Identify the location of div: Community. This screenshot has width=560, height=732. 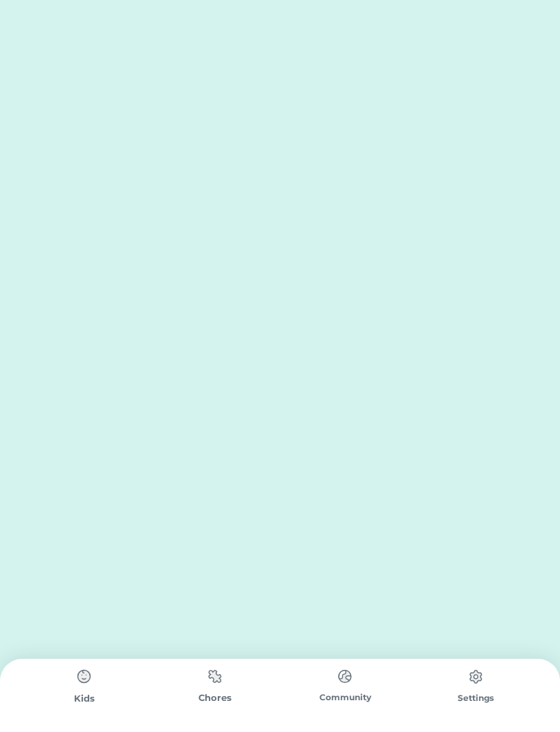
(345, 697).